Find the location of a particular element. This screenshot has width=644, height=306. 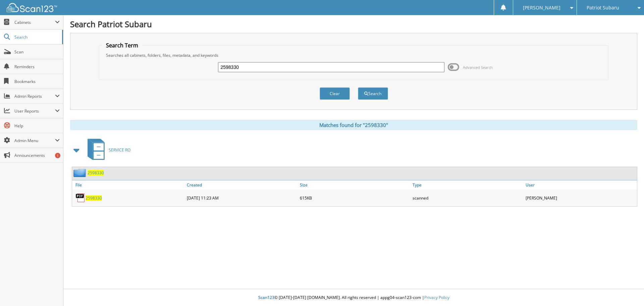

a: Size is located at coordinates (355, 184).